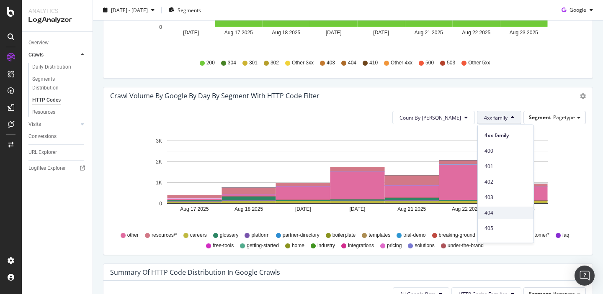  Describe the element at coordinates (262, 246) in the screenshot. I see `span: getting-started` at that location.